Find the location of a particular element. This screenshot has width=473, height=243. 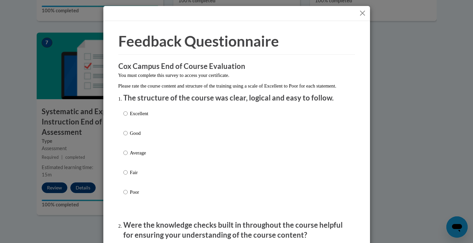

input: Fair is located at coordinates (125, 173).